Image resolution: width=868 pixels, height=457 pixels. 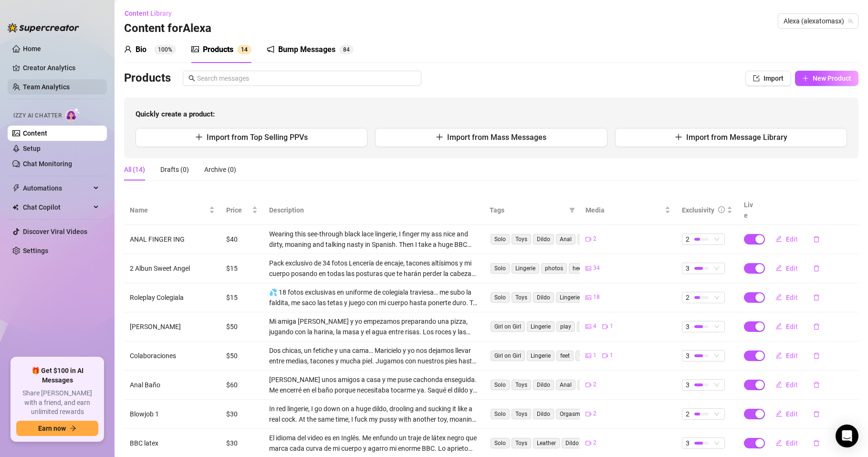 I want to click on button: Import, so click(x=768, y=78).